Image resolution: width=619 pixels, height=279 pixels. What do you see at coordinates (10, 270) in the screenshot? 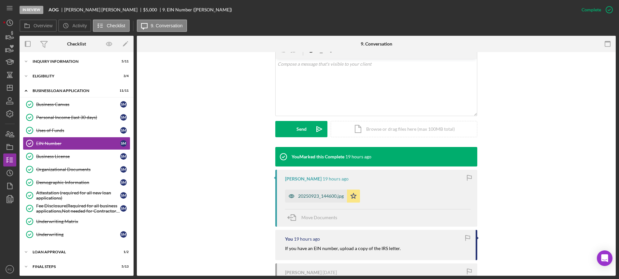
I see `button: FC` at bounding box center [10, 270].